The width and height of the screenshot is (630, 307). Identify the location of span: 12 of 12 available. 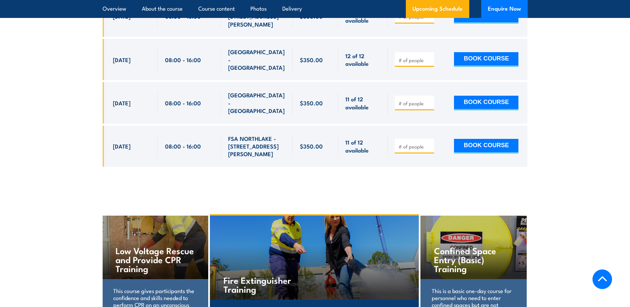
(363, 59).